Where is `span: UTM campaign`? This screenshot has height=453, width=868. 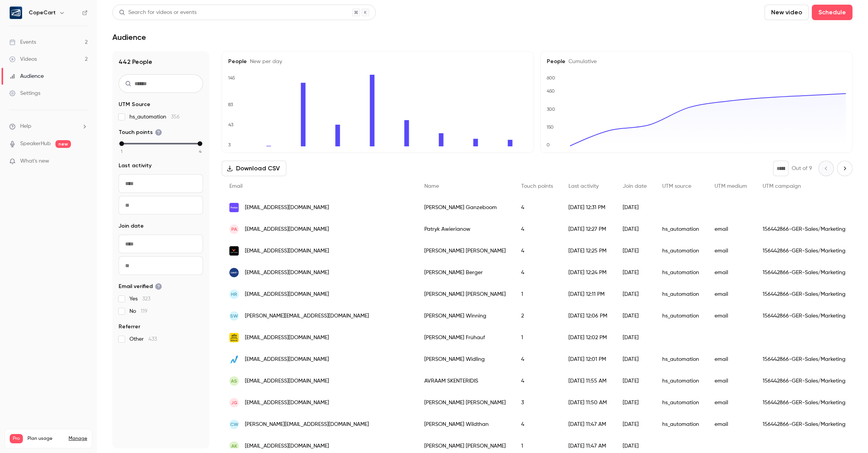 span: UTM campaign is located at coordinates (781, 186).